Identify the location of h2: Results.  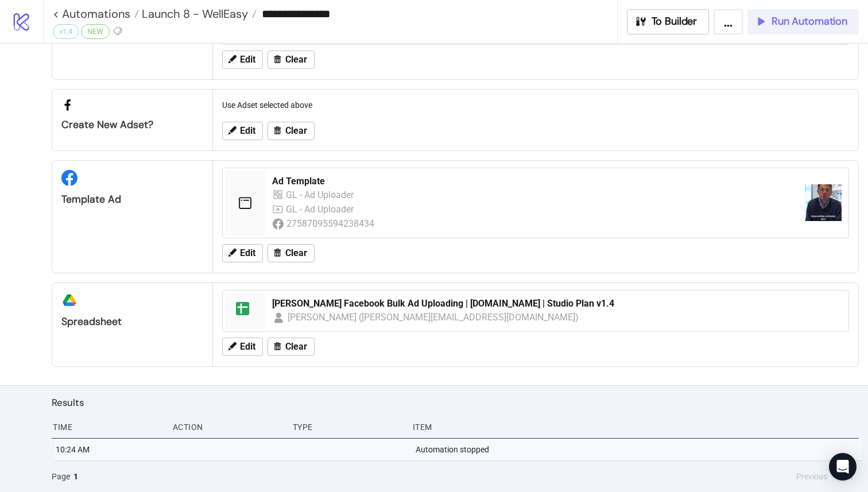
(455, 402).